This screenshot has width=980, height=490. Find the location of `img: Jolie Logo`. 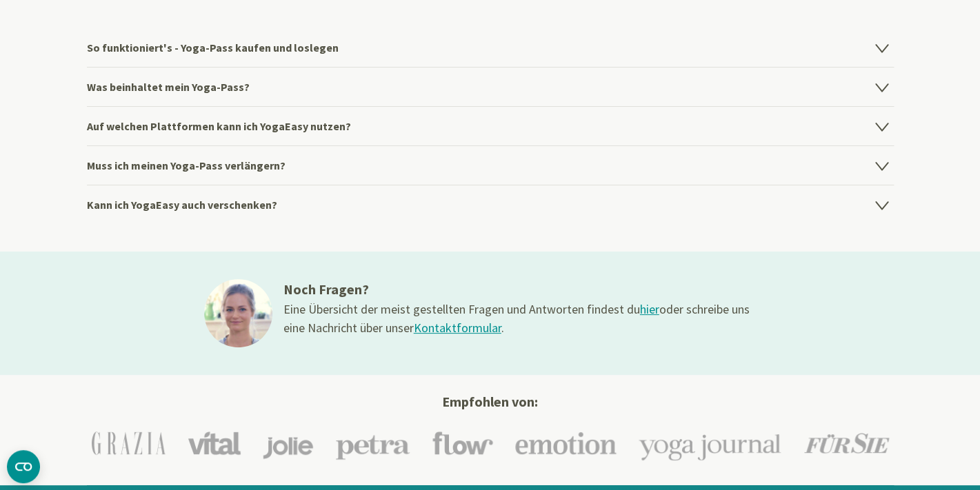

img: Jolie Logo is located at coordinates (288, 443).